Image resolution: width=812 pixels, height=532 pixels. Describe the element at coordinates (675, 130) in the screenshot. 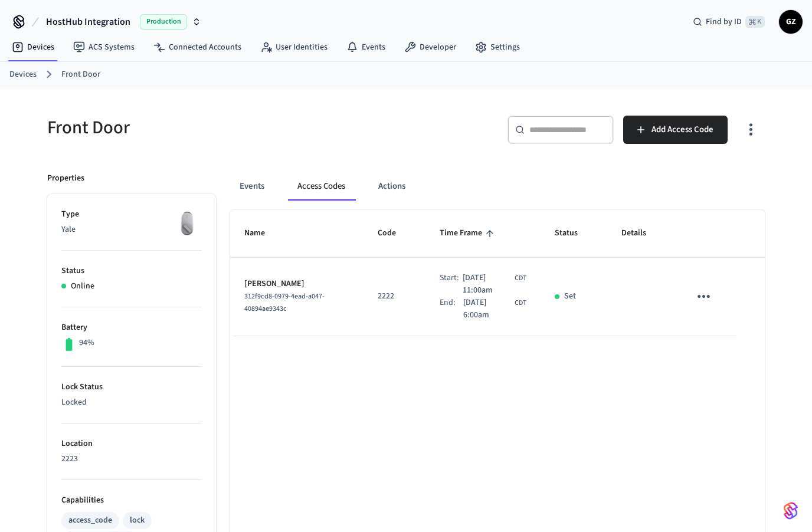

I see `button: Add Access Code` at that location.